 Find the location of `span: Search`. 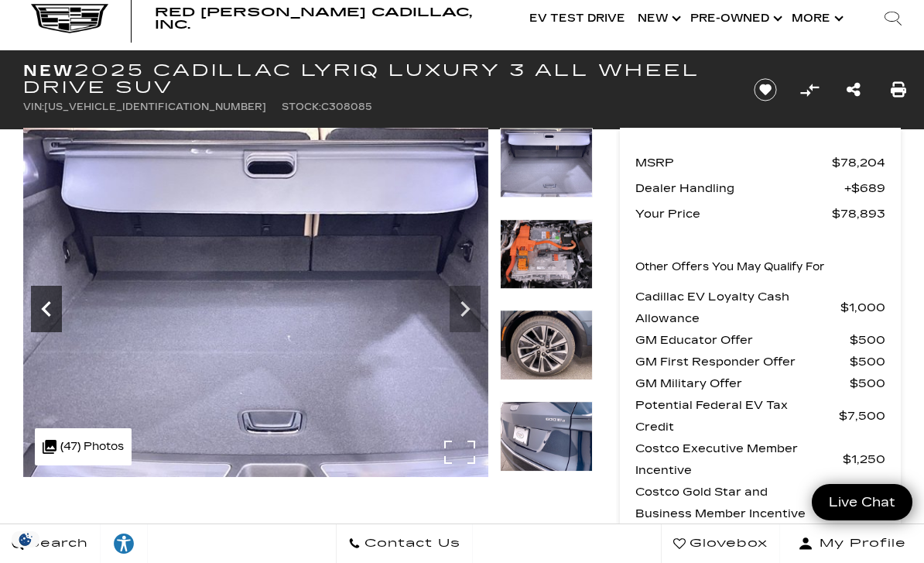

span: Search is located at coordinates (56, 544).